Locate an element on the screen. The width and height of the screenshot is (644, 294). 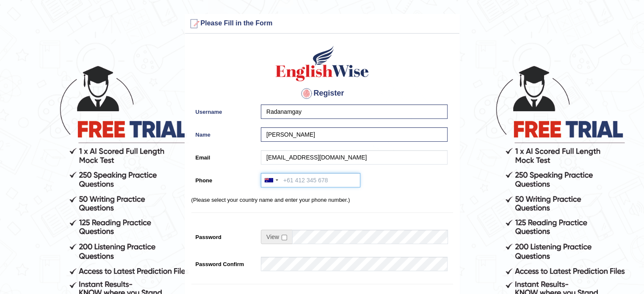
h4: Register is located at coordinates (322, 94).